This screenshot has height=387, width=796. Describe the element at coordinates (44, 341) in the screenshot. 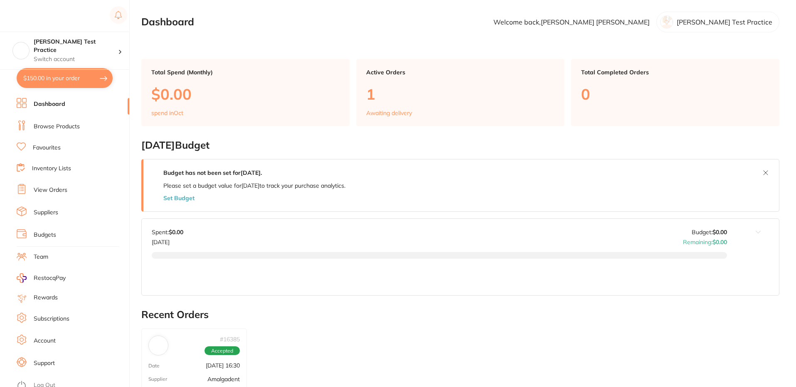

I see `a: Account` at that location.